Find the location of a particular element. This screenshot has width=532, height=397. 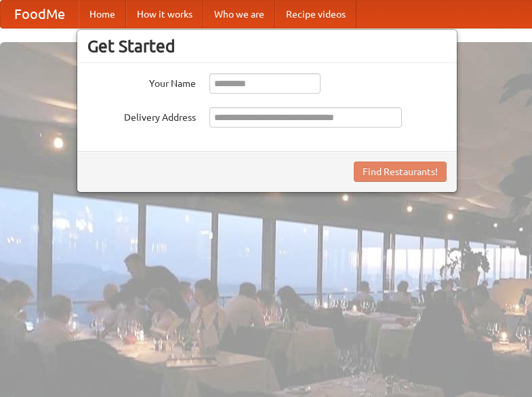

label: Delivery Address is located at coordinates (142, 115).